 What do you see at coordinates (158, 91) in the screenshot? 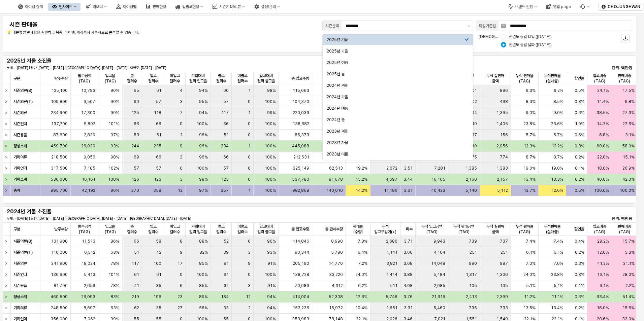
I see `span: 61` at bounding box center [158, 91].